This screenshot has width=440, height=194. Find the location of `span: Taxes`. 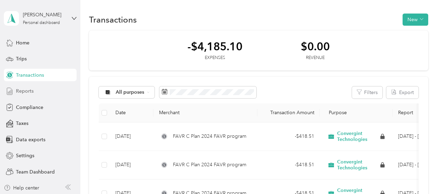

span: Taxes is located at coordinates (22, 123).